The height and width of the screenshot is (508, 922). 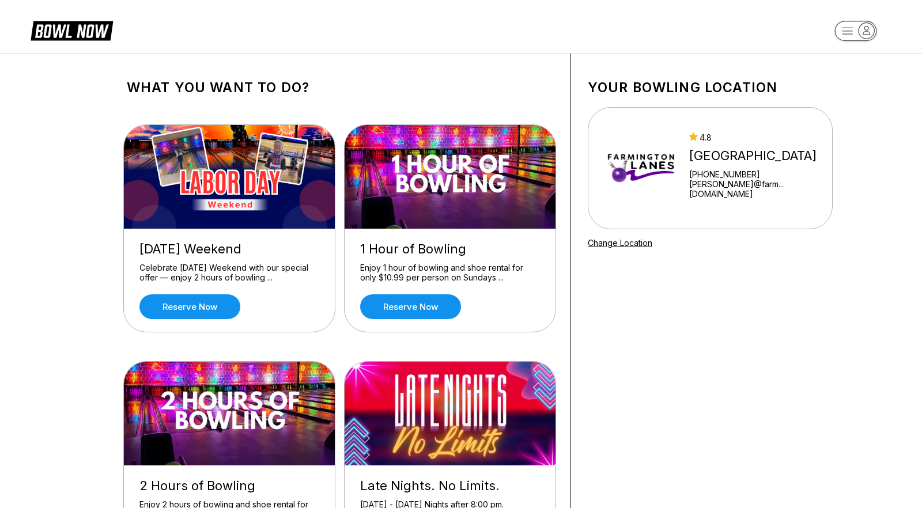 I want to click on img: Late Nights. No Limits., so click(x=450, y=414).